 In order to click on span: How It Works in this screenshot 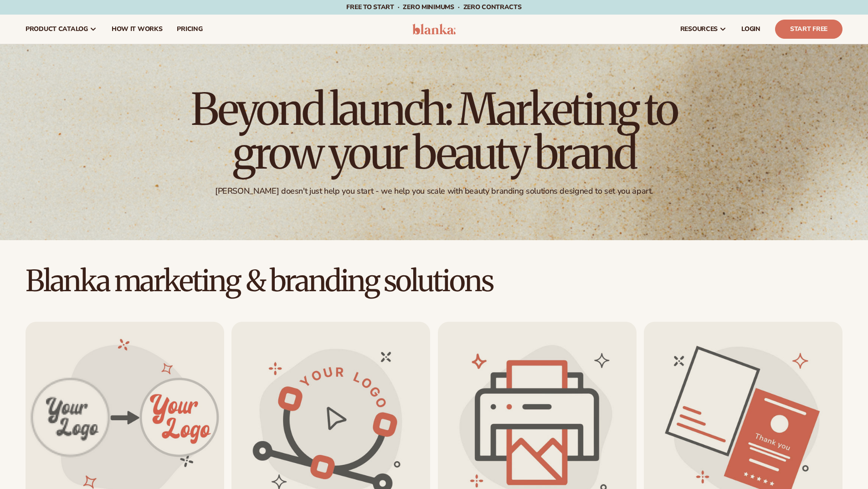, I will do `click(137, 29)`.